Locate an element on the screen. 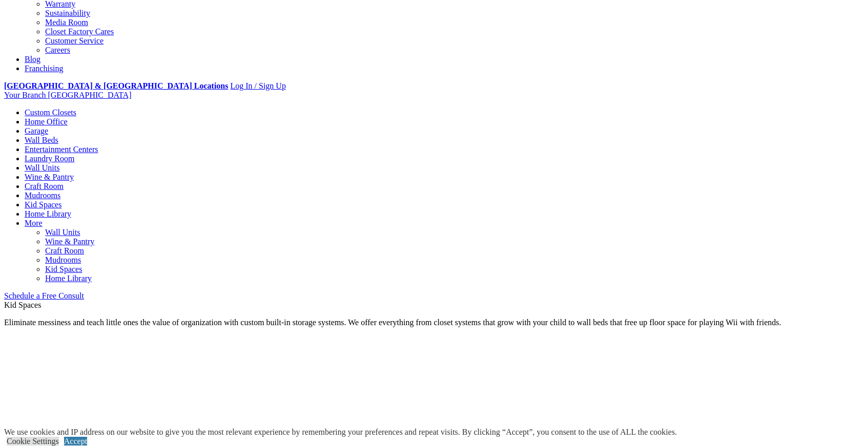  a: Garage is located at coordinates (36, 130).